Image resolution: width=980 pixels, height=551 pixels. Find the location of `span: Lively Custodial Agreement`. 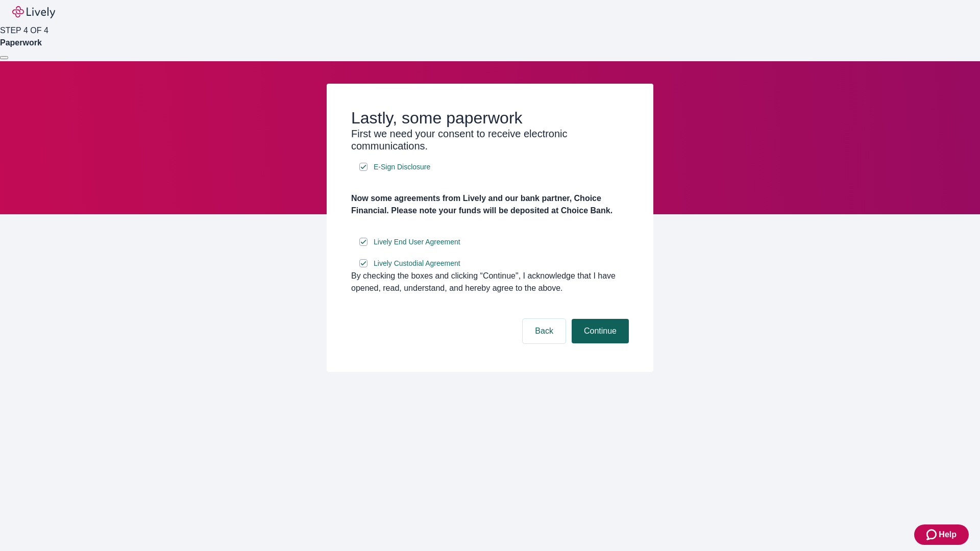

span: Lively Custodial Agreement is located at coordinates (417, 263).